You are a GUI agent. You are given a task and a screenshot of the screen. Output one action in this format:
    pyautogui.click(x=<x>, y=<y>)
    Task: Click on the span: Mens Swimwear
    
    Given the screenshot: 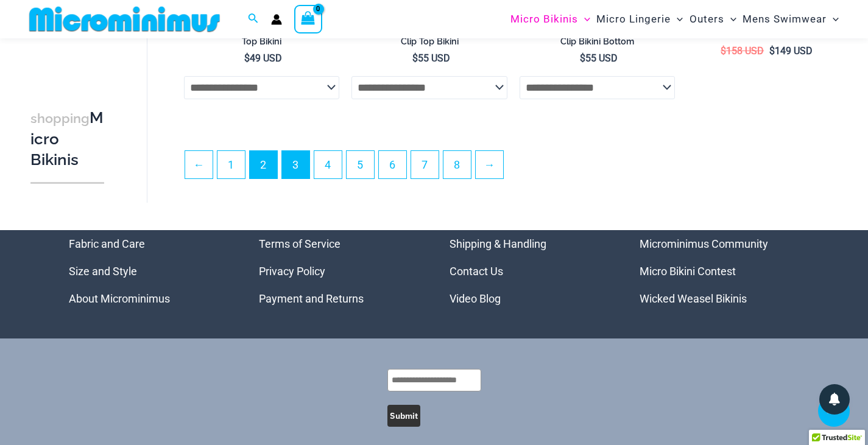 What is the action you would take?
    pyautogui.click(x=785, y=19)
    